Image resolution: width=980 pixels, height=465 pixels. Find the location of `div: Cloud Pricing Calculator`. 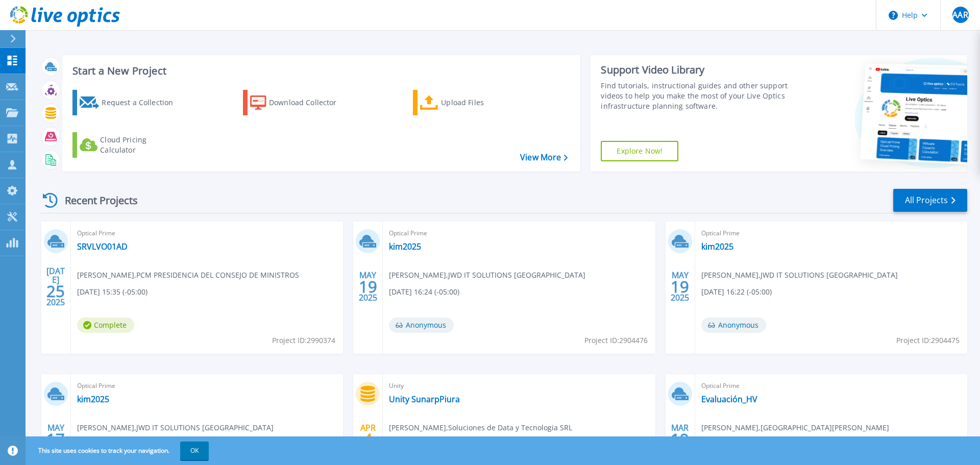

div: Cloud Pricing Calculator is located at coordinates (141, 145).